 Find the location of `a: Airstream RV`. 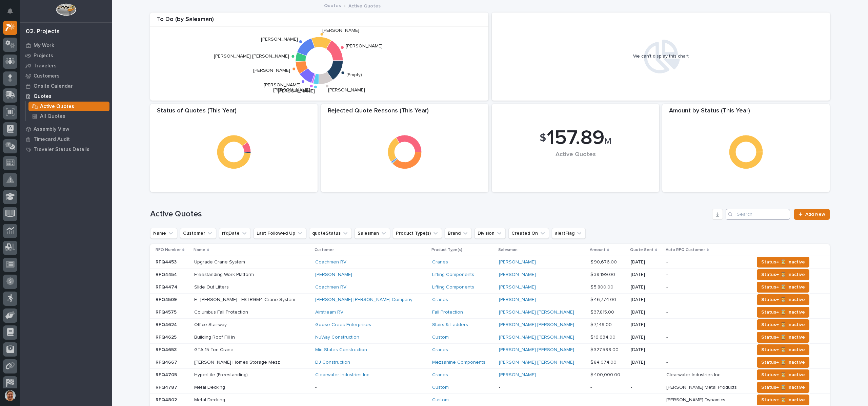

a: Airstream RV is located at coordinates (329, 313).